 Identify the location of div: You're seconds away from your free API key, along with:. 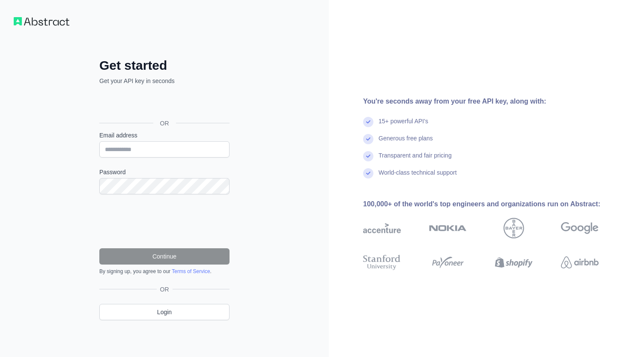
(494, 102).